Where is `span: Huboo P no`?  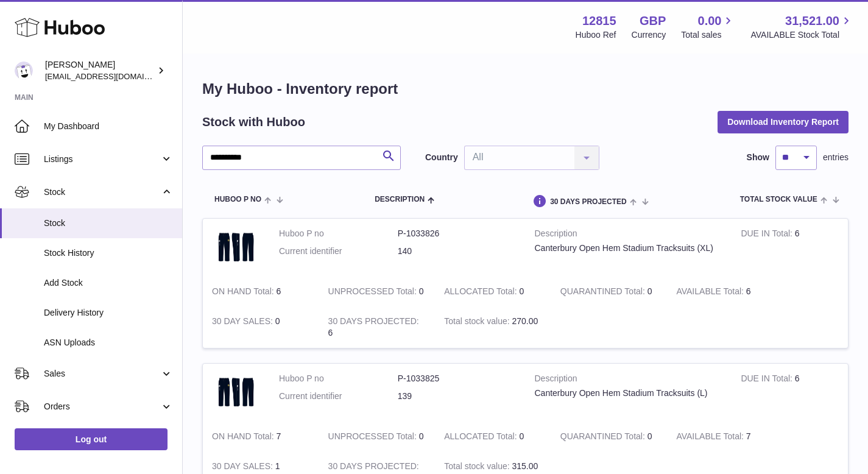
span: Huboo P no is located at coordinates (237, 199).